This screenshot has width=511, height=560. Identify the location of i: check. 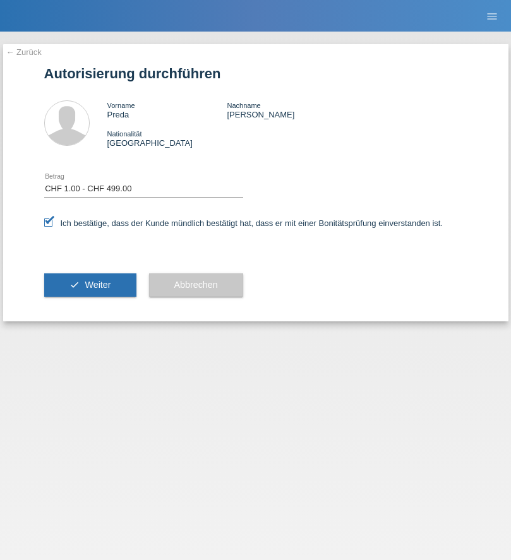
(74, 285).